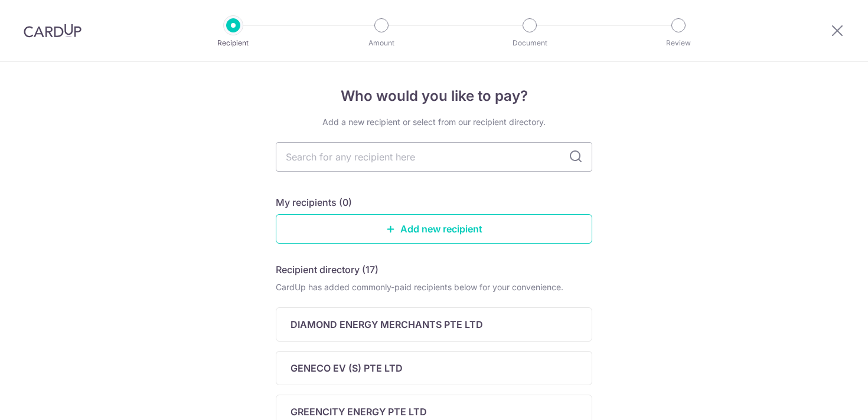  I want to click on div: CardUp has added commonly-paid recipients below for your convenience., so click(434, 287).